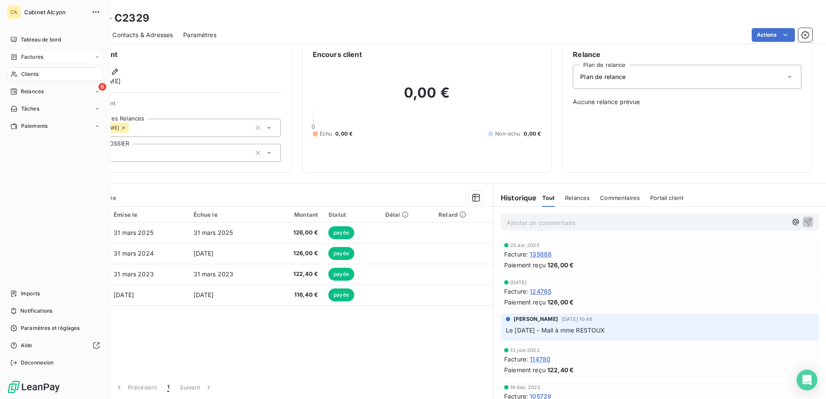 The width and height of the screenshot is (826, 399). What do you see at coordinates (602, 77) in the screenshot?
I see `span: Plan de relance` at bounding box center [602, 77].